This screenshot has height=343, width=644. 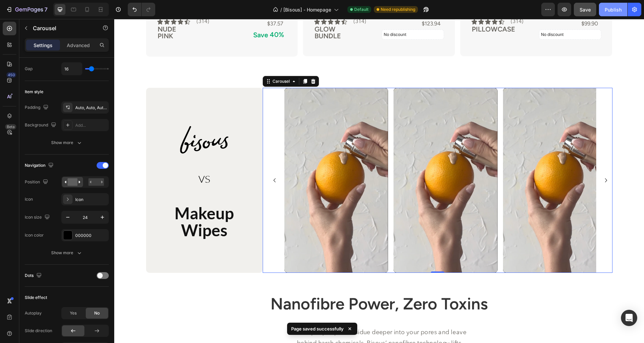 I want to click on div: Item style, so click(x=34, y=92).